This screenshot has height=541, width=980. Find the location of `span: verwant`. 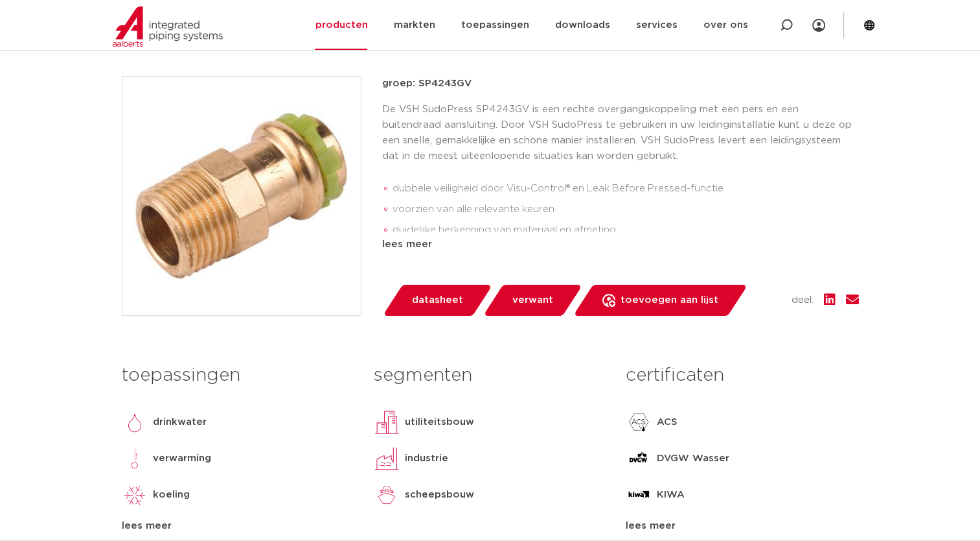

span: verwant is located at coordinates (533, 301).